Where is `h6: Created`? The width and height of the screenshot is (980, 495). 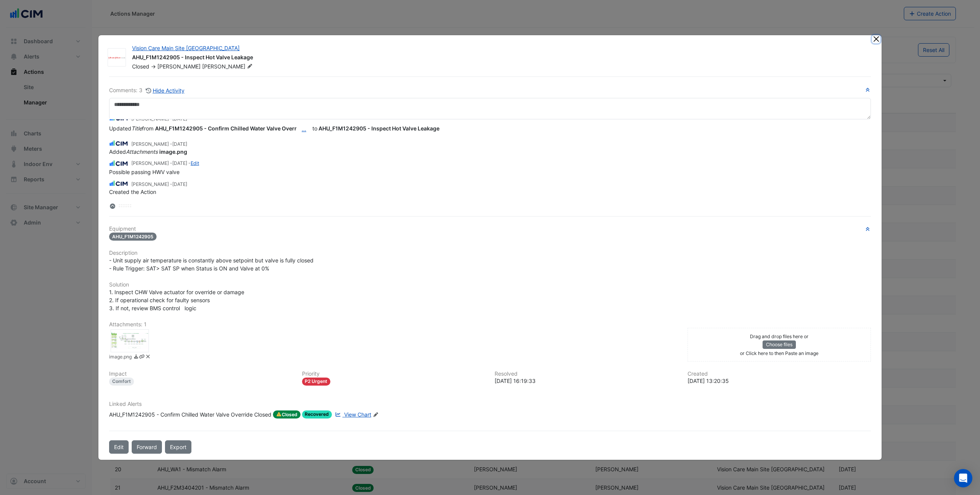 h6: Created is located at coordinates (780, 374).